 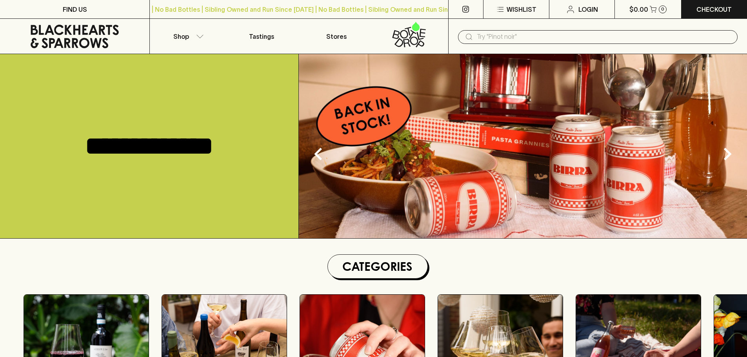 I want to click on p: $0.00, so click(x=639, y=9).